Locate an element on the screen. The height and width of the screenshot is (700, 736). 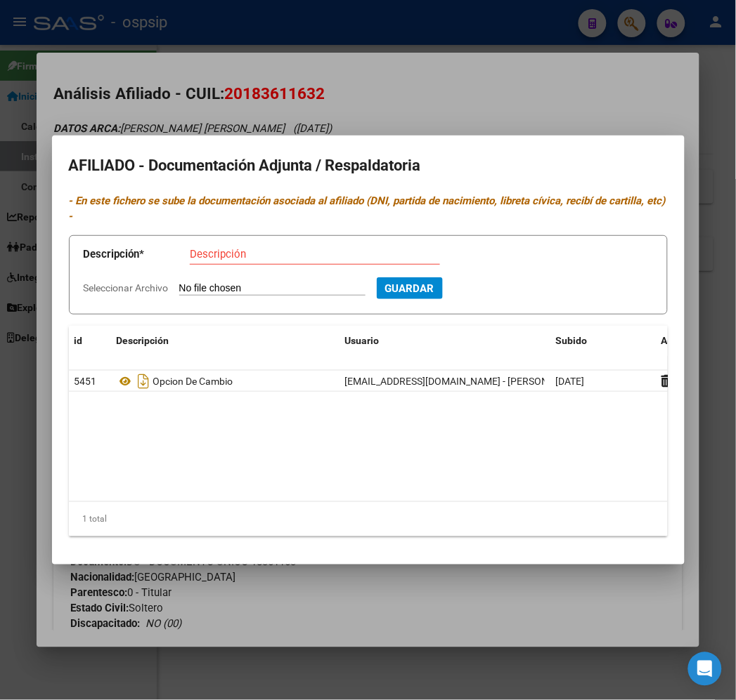
span: Subido is located at coordinates (571, 341).